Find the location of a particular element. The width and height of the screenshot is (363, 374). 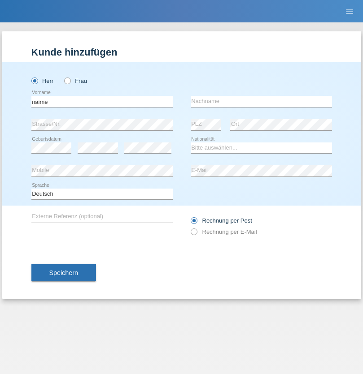

button: Speichern is located at coordinates (64, 273).